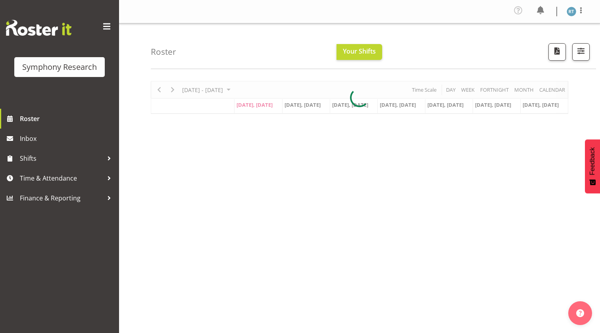  Describe the element at coordinates (593, 166) in the screenshot. I see `button: Feedback - Show survey` at that location.